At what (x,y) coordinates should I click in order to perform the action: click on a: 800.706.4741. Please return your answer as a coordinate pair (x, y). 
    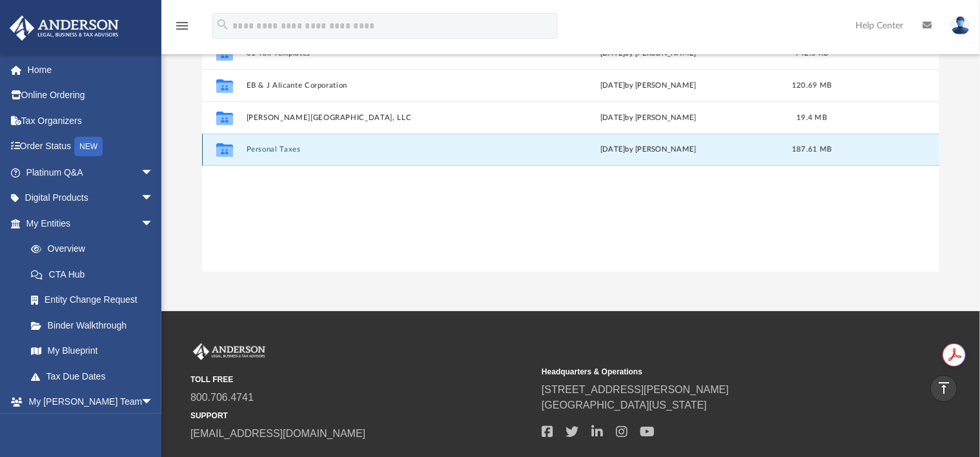
    Looking at the image, I should click on (222, 397).